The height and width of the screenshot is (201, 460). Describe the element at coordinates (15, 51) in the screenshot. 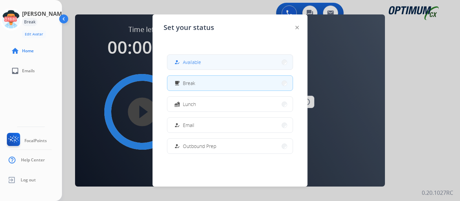

I see `mat-icon: home` at that location.